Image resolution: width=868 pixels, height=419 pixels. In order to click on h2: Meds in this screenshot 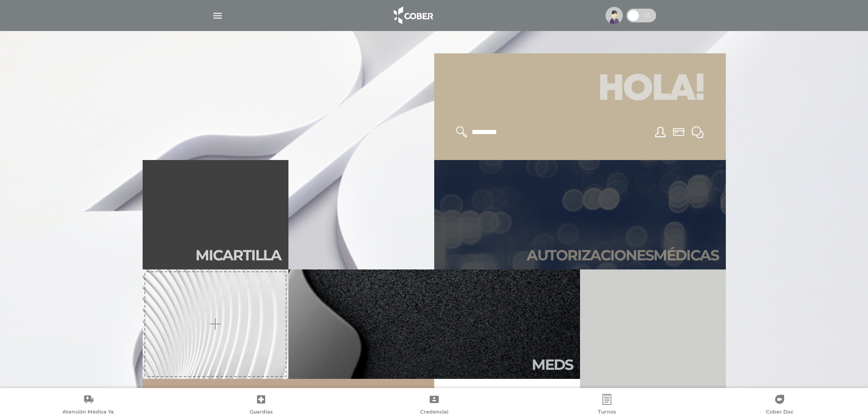, I will do `click(553, 364)`.